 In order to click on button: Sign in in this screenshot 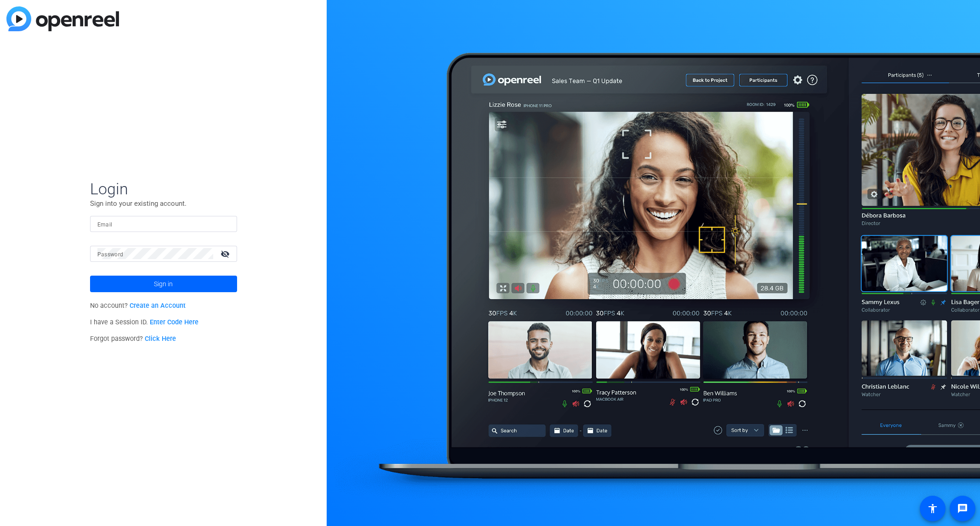, I will do `click(164, 284)`.